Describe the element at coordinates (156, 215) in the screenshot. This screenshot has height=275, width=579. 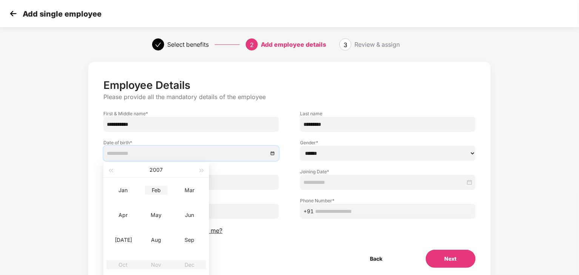
I see `div: May` at that location.